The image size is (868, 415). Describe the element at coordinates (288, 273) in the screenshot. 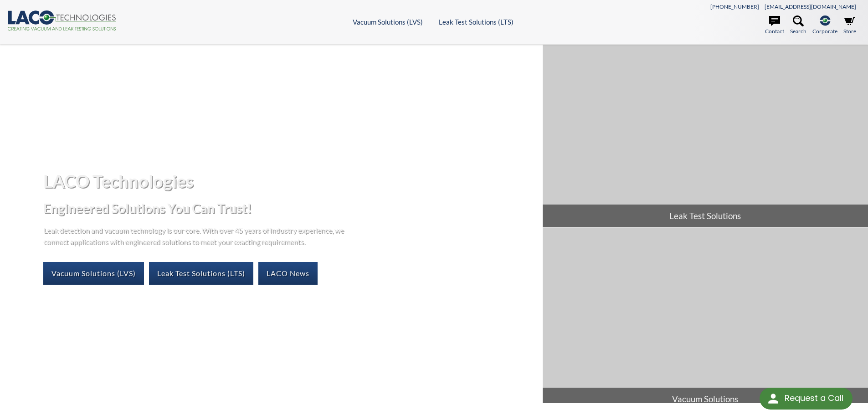

I see `a: LACO News` at that location.